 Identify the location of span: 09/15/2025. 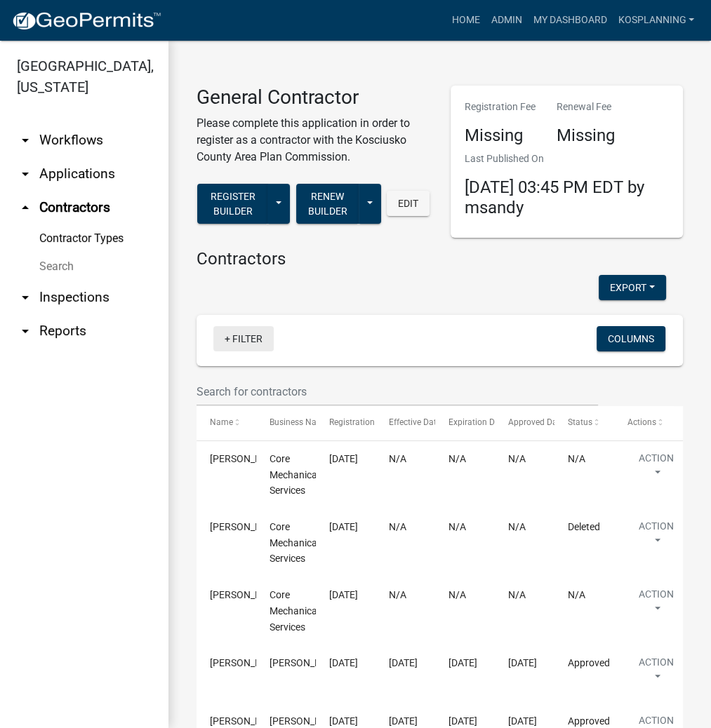
(343, 721).